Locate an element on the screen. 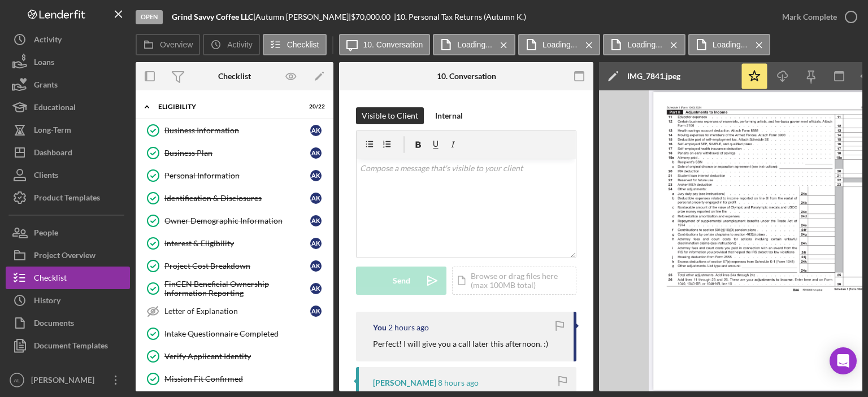 The height and width of the screenshot is (397, 868). div: Product Templates is located at coordinates (67, 199).